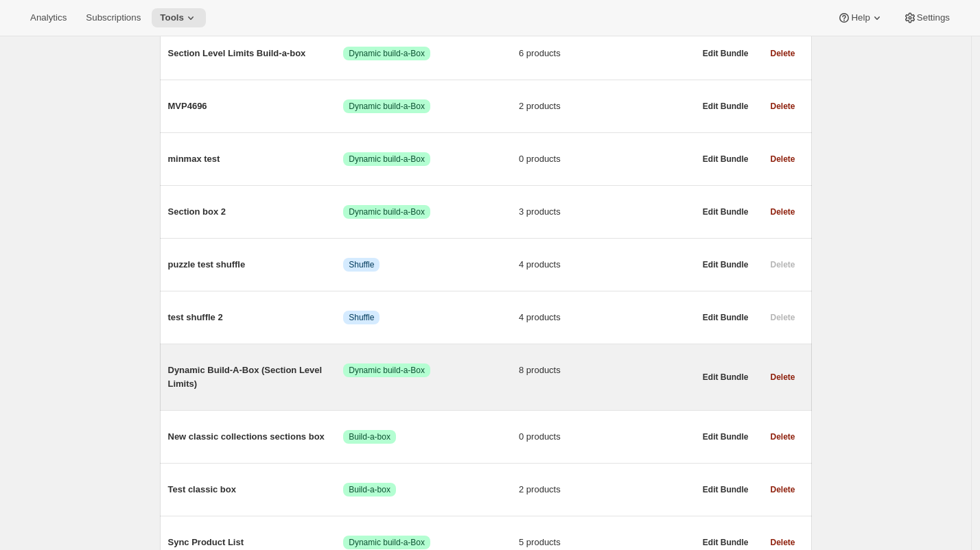  Describe the element at coordinates (256, 264) in the screenshot. I see `span: puzzle test shuffle` at that location.